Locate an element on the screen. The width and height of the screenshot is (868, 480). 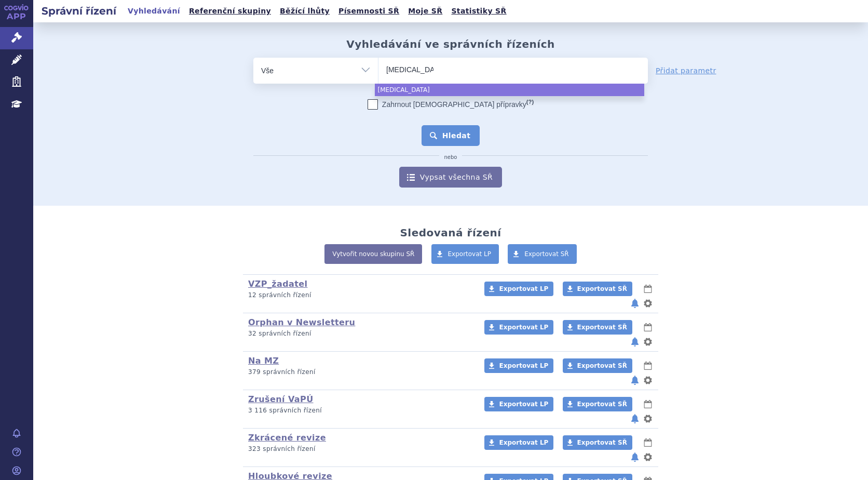
p: 379 správních řízení is located at coordinates (359, 372).